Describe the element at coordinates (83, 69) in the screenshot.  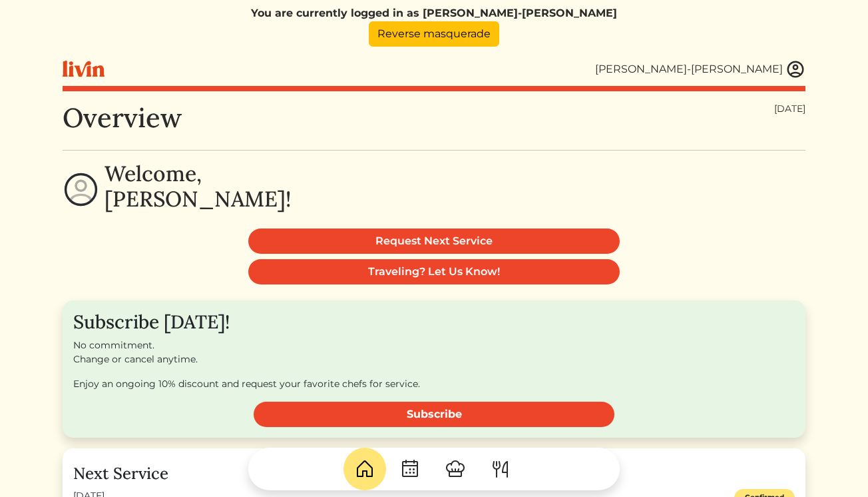
I see `img: livin-logo-a0d97d1a881af30f6274990eb6222085a2533c92bbd1e4f22c21b4f0d0e3210c.svg` at that location.